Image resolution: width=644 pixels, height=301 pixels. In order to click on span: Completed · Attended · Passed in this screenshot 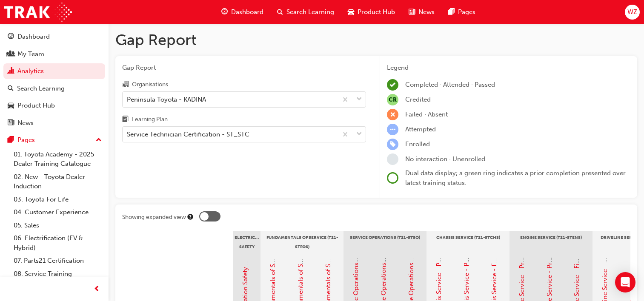, I will do `click(450, 85)`.